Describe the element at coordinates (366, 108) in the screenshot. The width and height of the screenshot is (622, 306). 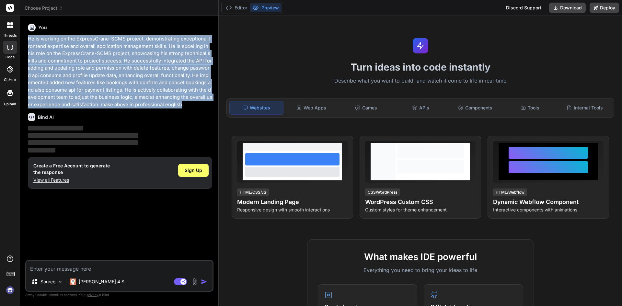
I see `div: Games` at that location.